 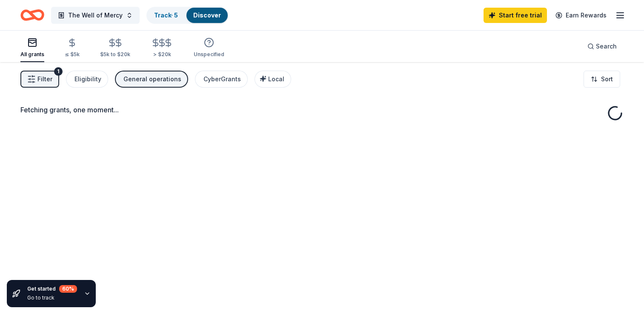 What do you see at coordinates (602, 46) in the screenshot?
I see `button: Search` at bounding box center [602, 46].